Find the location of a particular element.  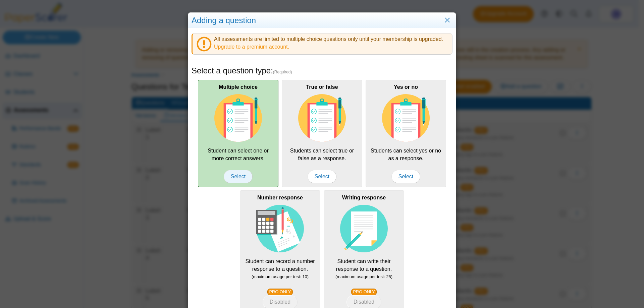

div: Students can select yes or no as a response. is located at coordinates (406, 134).